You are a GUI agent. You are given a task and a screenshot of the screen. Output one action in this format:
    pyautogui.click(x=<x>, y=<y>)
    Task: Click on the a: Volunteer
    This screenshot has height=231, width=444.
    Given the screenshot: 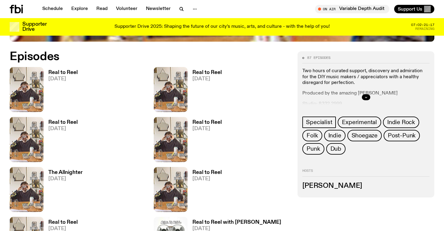 What is the action you would take?
    pyautogui.click(x=127, y=9)
    